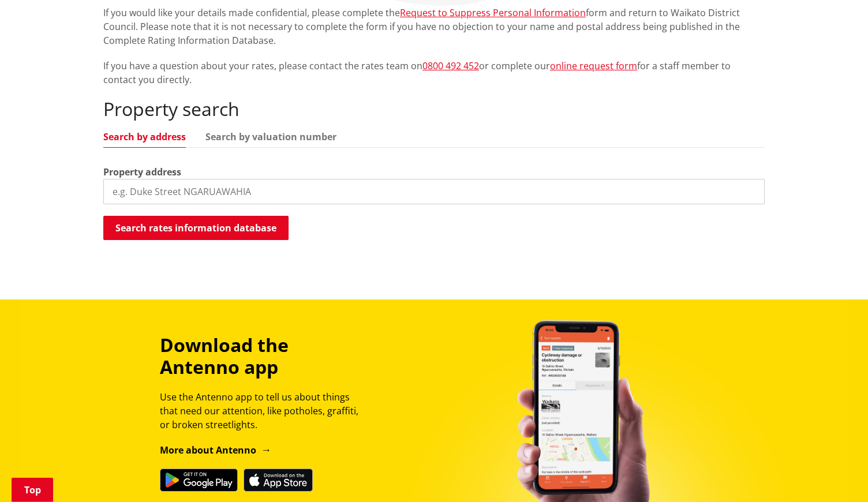 The width and height of the screenshot is (868, 502). What do you see at coordinates (271, 137) in the screenshot?
I see `a: Search by valuation number` at bounding box center [271, 137].